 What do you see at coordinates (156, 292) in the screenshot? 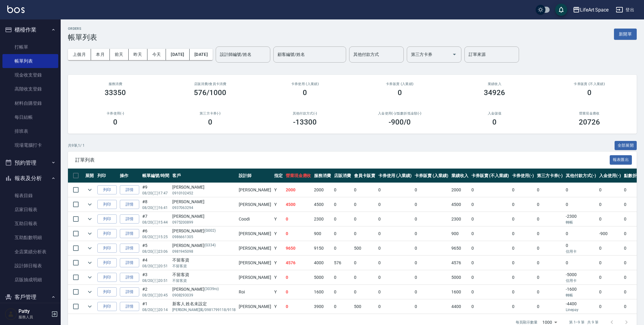
I see `td: #2` at bounding box center [156, 292].